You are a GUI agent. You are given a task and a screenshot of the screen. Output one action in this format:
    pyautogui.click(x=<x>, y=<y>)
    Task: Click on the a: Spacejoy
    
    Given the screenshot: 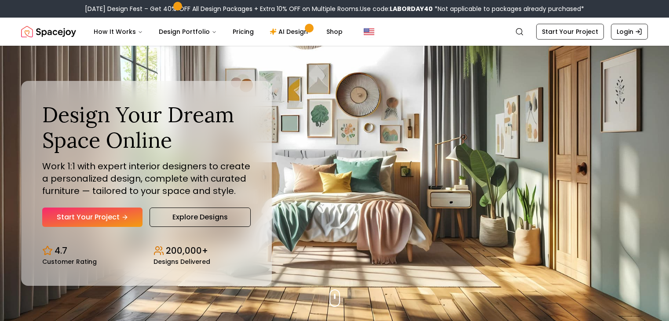 What is the action you would take?
    pyautogui.click(x=48, y=32)
    